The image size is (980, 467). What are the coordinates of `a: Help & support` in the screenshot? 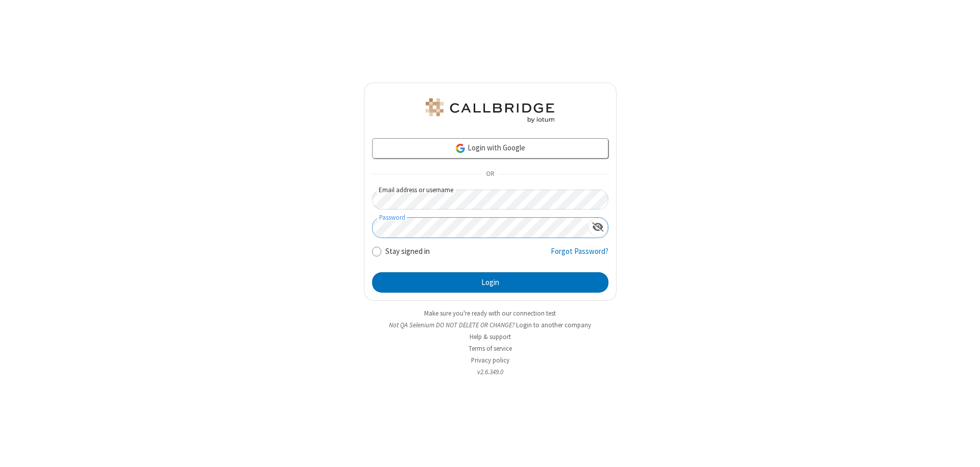 It's located at (490, 337).